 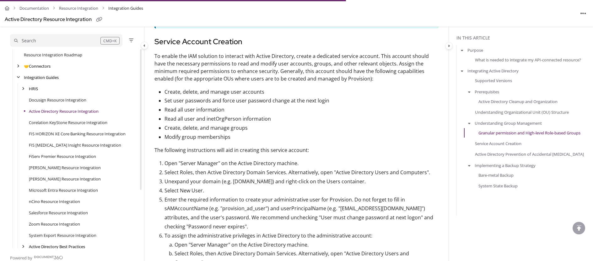 I want to click on div: Active Directory Resource Integration, so click(x=48, y=19).